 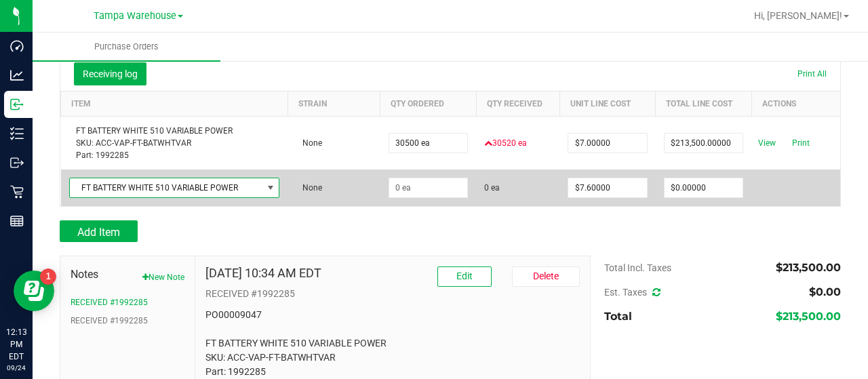 I want to click on th: Unit Line Cost, so click(x=608, y=103).